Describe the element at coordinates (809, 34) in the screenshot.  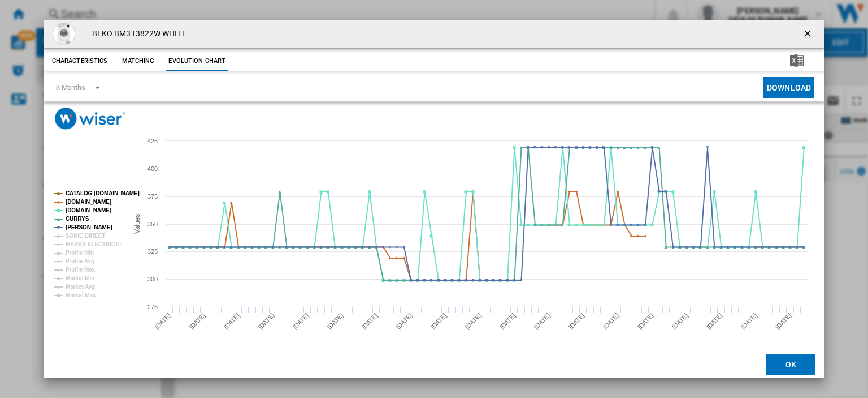
I see `ng-md-icon: getI18NText('BUTTONS.CLOSE_DIALOG')` at that location.